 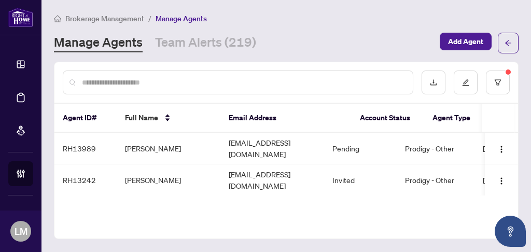 What do you see at coordinates (286, 118) in the screenshot?
I see `th: Email Address` at bounding box center [286, 118].